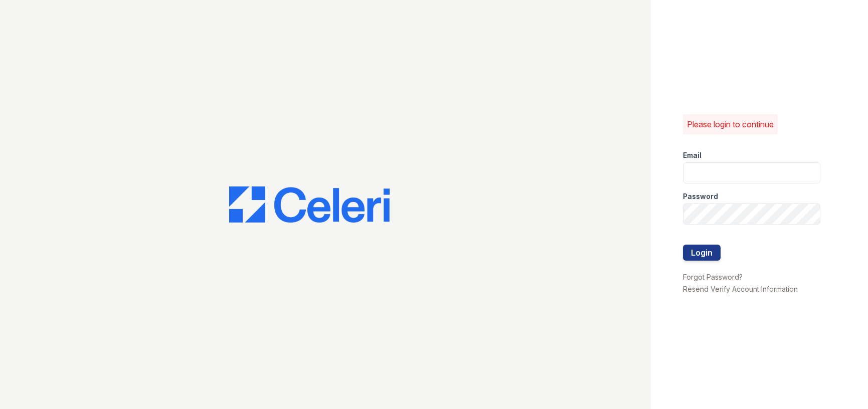  What do you see at coordinates (730, 125) in the screenshot?
I see `p: Please login to continue` at bounding box center [730, 125].